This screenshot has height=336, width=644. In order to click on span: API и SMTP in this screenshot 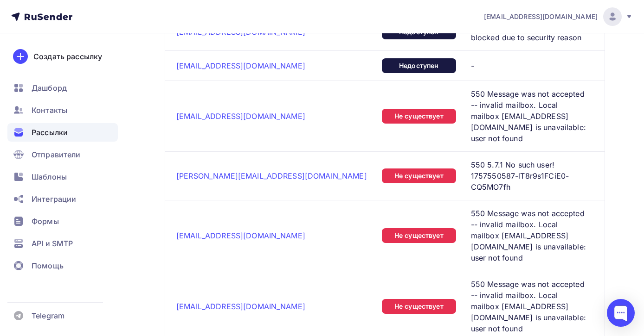, I will do `click(52, 244)`.